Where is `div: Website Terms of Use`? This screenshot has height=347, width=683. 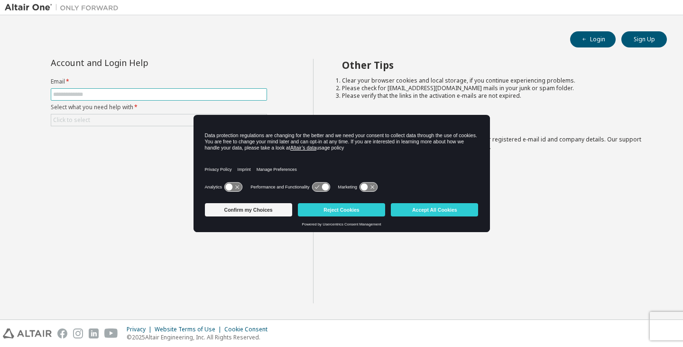
div: Website Terms of Use is located at coordinates (189, 329).